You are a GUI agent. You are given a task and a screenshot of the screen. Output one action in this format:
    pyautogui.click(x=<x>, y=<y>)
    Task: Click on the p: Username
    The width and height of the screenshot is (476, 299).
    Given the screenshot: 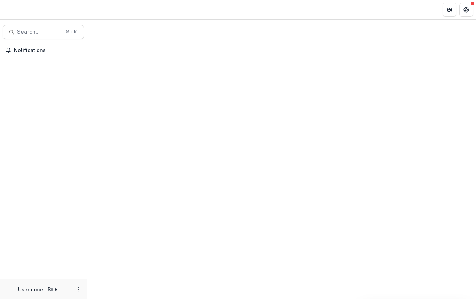 What is the action you would take?
    pyautogui.click(x=30, y=289)
    